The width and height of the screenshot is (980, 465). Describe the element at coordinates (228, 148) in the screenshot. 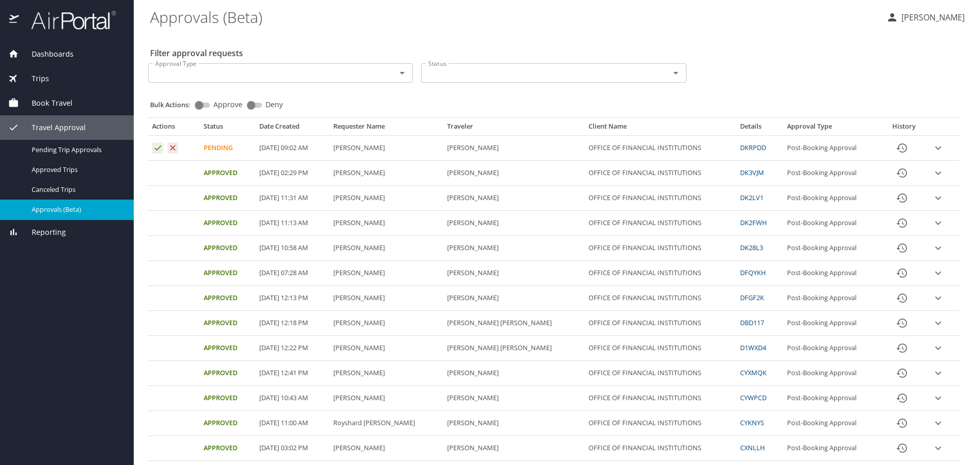

I see `td: Pending` at that location.